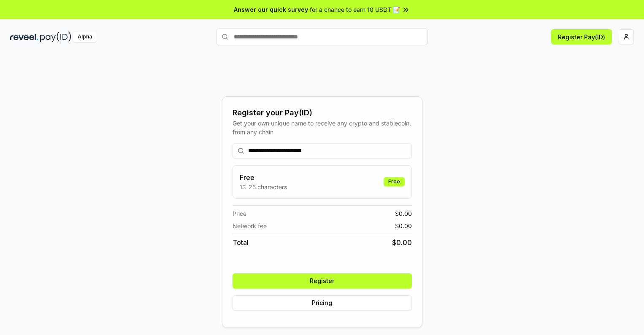  What do you see at coordinates (263, 178) in the screenshot?
I see `h3: Free` at bounding box center [263, 178].